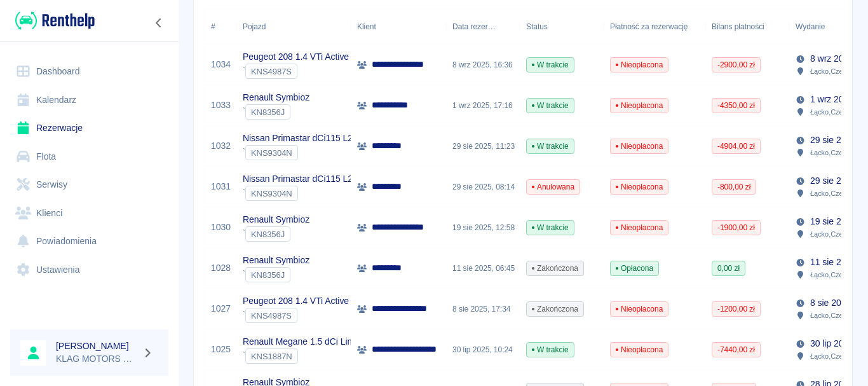 This screenshot has height=386, width=868. What do you see at coordinates (736, 309) in the screenshot?
I see `span: -1200,00 zł` at bounding box center [736, 309].